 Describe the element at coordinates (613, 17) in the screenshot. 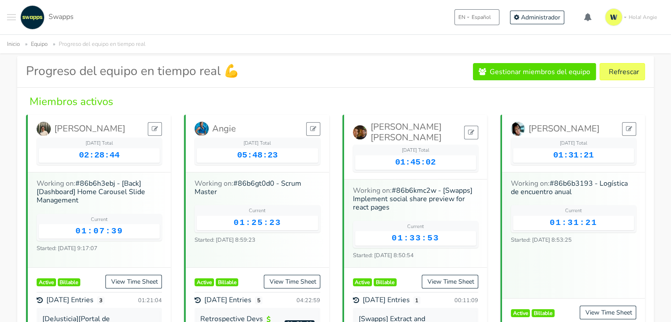

I see `img: isotipo-3-3e143c57.png` at that location.